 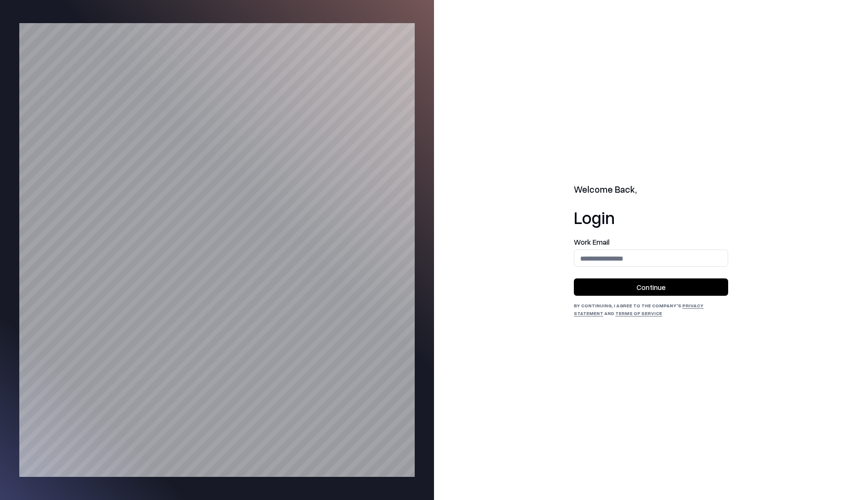 What do you see at coordinates (651, 309) in the screenshot?
I see `div: By continuing, I agree to the Company's and` at bounding box center [651, 309].